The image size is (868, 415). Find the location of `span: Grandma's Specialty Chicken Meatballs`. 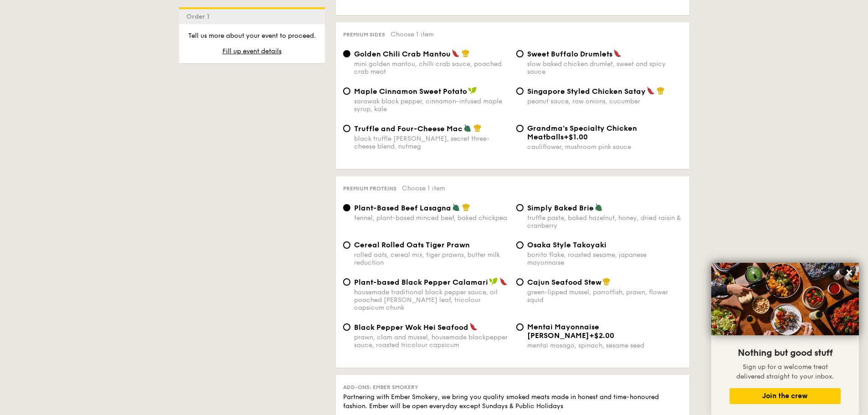

span: Grandma's Specialty Chicken Meatballs is located at coordinates (582, 133).